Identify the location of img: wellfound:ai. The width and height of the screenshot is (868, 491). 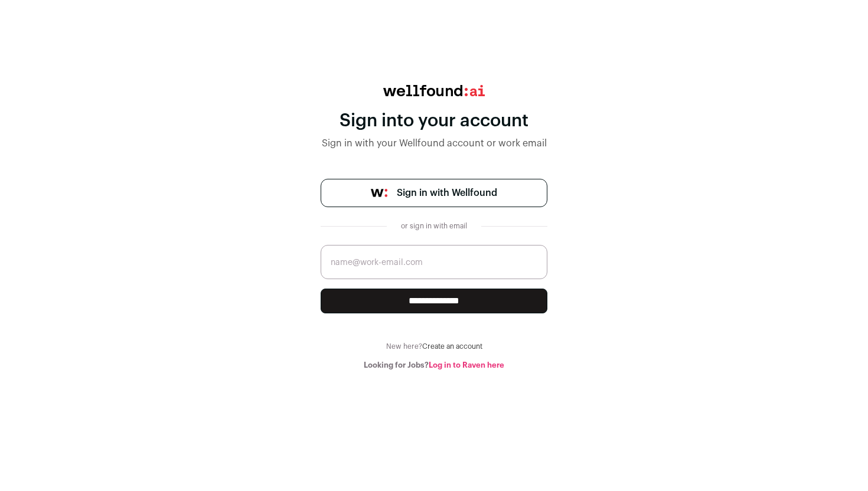
(434, 91).